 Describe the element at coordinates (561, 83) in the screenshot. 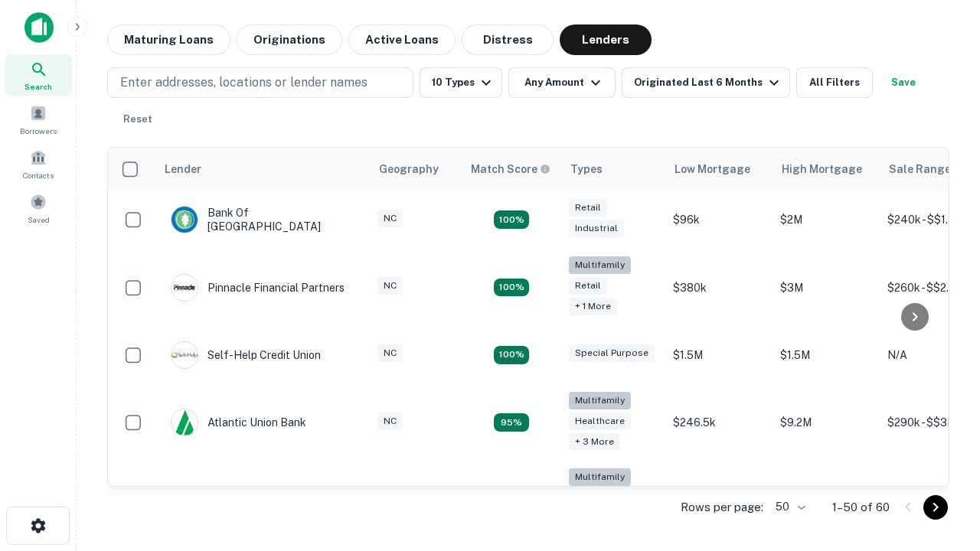

I see `button: Any Amount` at that location.